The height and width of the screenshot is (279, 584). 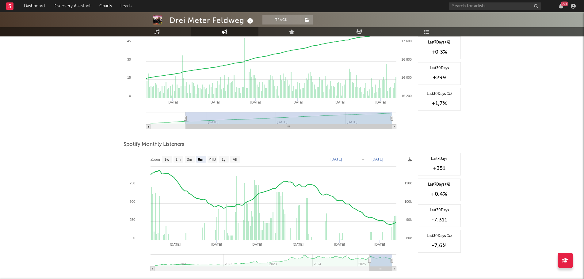 I want to click on text: 80k, so click(x=409, y=238).